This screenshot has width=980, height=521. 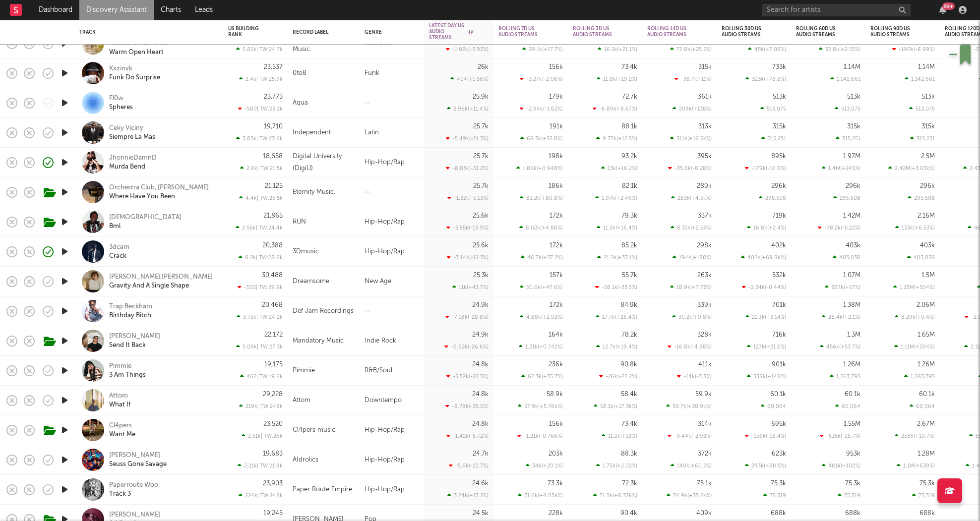 What do you see at coordinates (255, 317) in the screenshot?
I see `div: 3.73k | TW: 24.2k` at bounding box center [255, 317].